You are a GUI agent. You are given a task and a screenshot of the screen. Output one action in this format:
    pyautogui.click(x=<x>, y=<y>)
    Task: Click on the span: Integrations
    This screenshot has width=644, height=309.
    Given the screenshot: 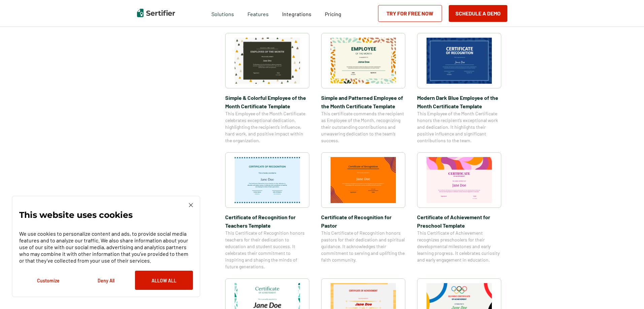 What is the action you would take?
    pyautogui.click(x=296, y=14)
    